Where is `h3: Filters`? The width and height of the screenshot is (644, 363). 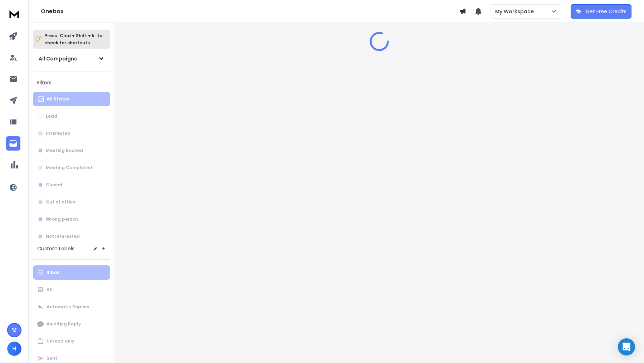
h3: Filters is located at coordinates (72, 83).